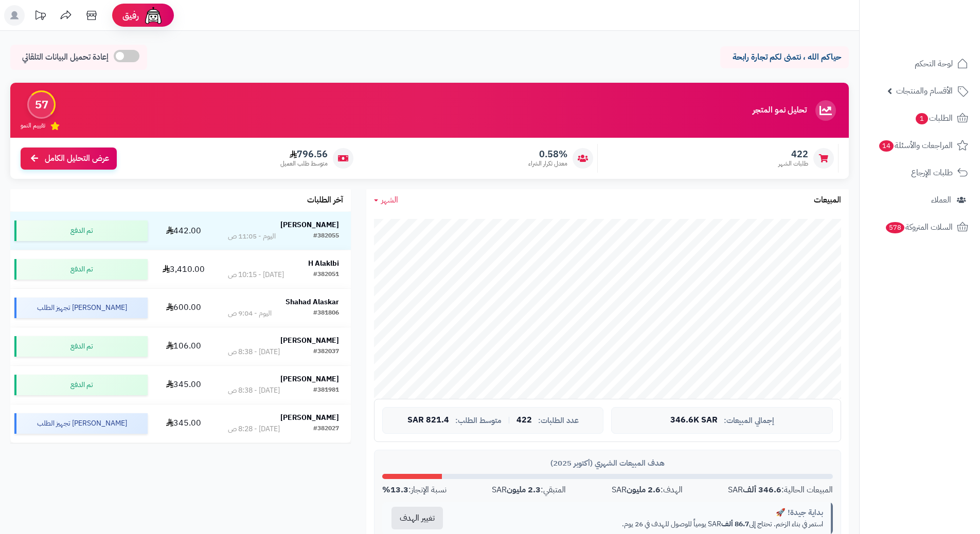 Image resolution: width=980 pixels, height=534 pixels. I want to click on a: لوحة التحكم, so click(919, 64).